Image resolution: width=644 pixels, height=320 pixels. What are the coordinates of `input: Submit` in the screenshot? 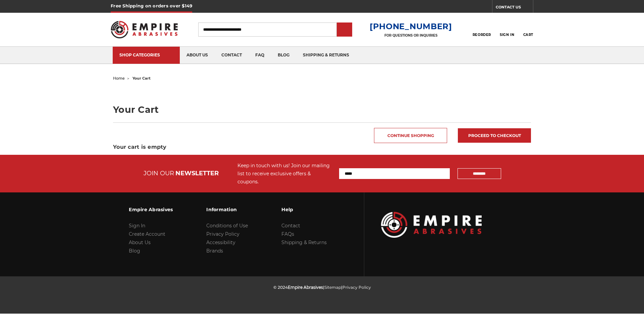 It's located at (344, 30).